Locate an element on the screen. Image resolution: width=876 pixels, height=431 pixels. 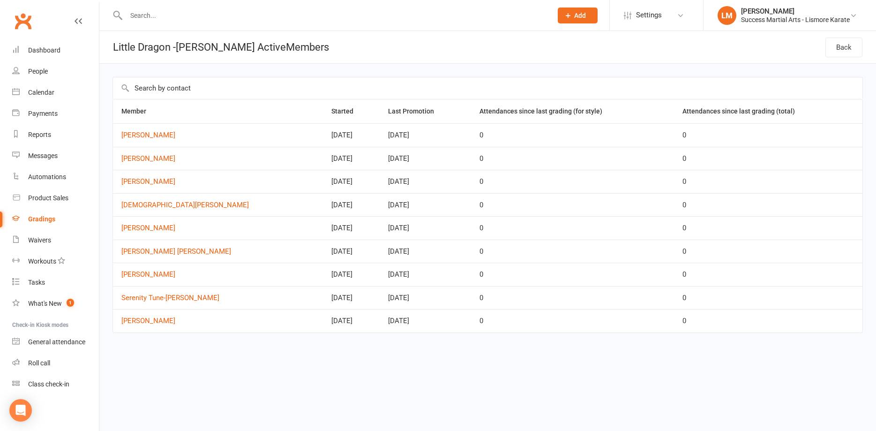
div: Class check-in is located at coordinates (49, 384).